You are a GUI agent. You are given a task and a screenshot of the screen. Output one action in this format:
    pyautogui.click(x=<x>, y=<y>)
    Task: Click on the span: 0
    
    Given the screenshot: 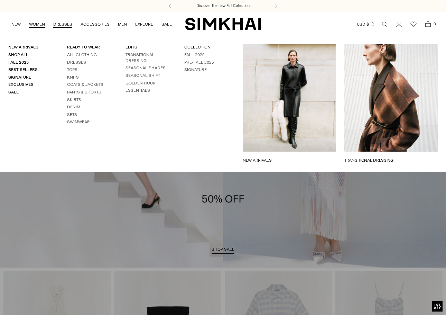 What is the action you would take?
    pyautogui.click(x=435, y=24)
    